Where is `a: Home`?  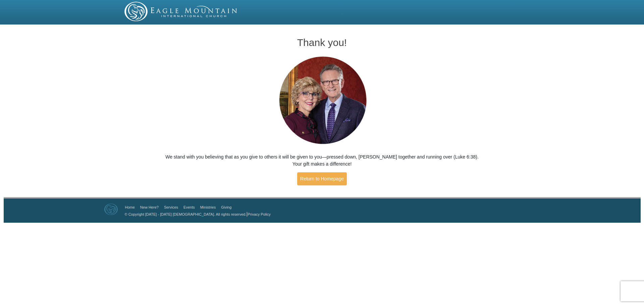
a: Home is located at coordinates (130, 207).